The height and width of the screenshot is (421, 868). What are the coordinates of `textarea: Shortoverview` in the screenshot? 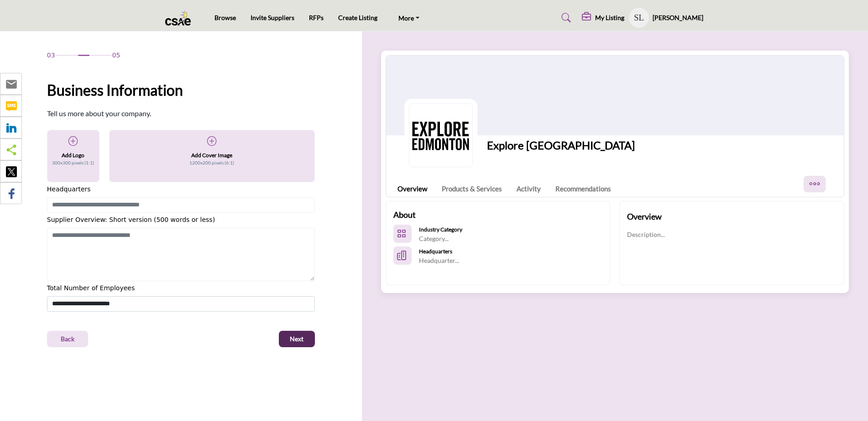 It's located at (181, 255).